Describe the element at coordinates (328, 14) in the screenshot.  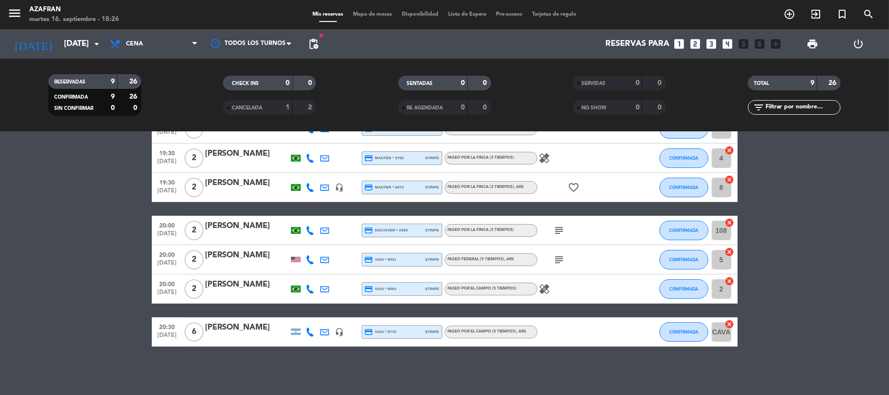
I see `span: Mis reservas` at that location.